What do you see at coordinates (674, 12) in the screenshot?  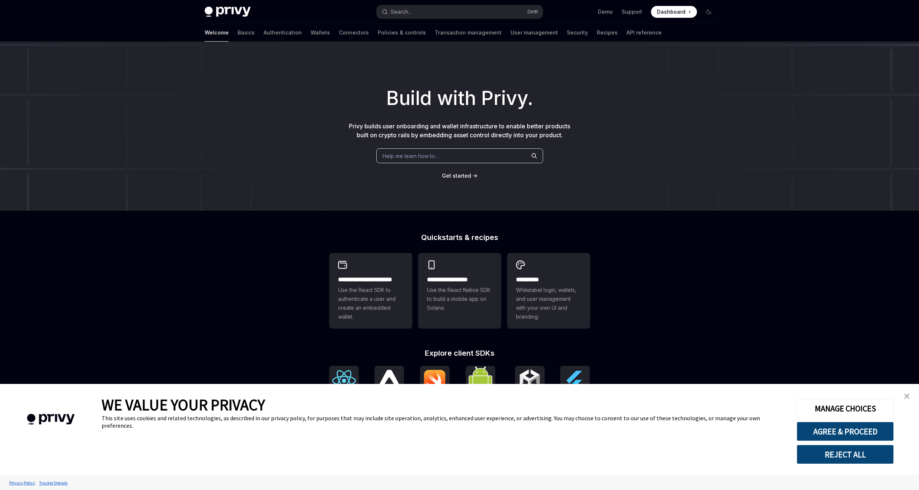 I see `a: Dashboard` at bounding box center [674, 12].